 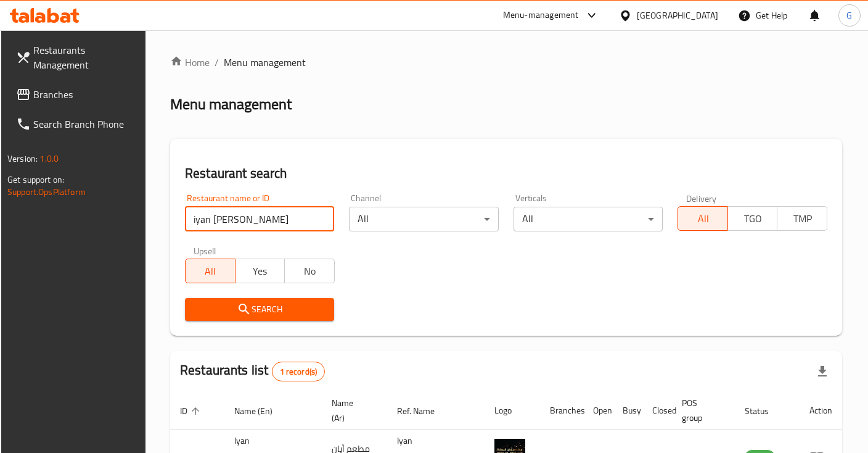 I want to click on th: Open, so click(x=598, y=410).